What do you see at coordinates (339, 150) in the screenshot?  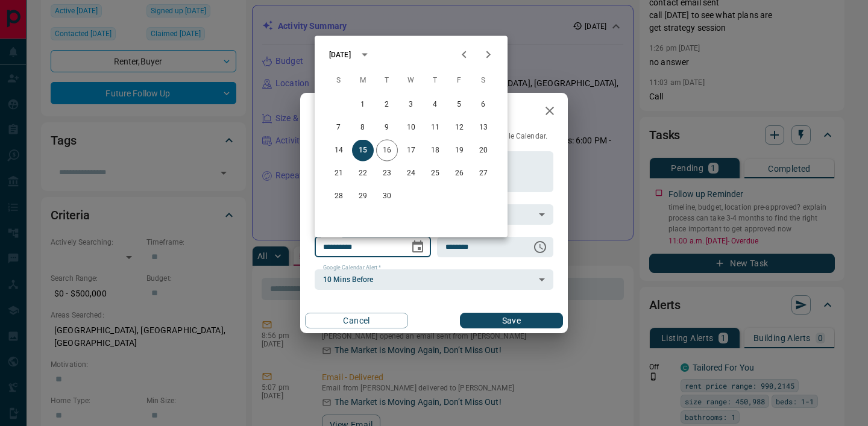 I see `button: 14` at bounding box center [339, 150].